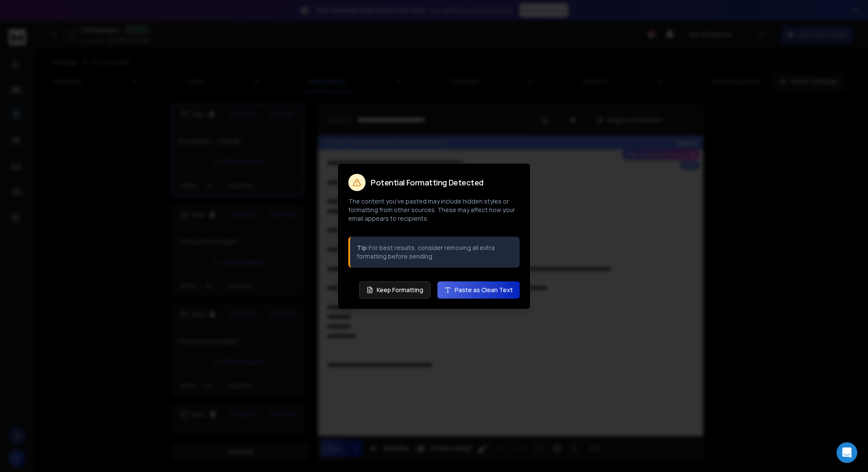 The image size is (868, 472). I want to click on strong: Tip:, so click(363, 247).